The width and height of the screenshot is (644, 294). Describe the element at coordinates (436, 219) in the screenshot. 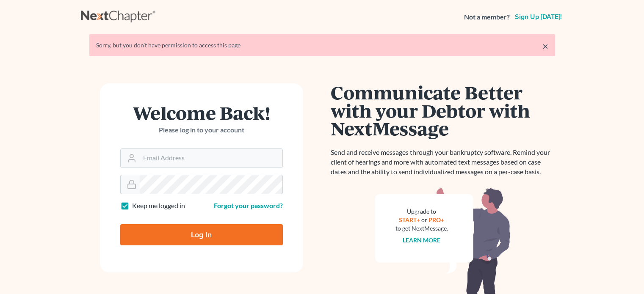

I see `a: PRO+` at that location.